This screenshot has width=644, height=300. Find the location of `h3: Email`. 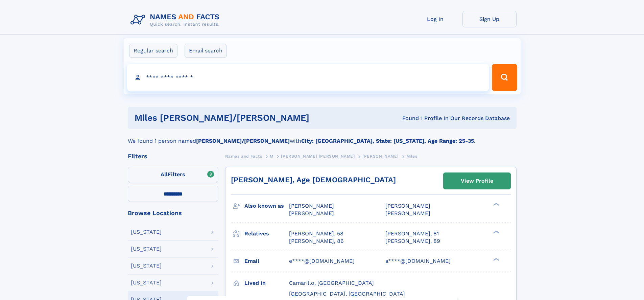

h3: Email is located at coordinates (267, 261).